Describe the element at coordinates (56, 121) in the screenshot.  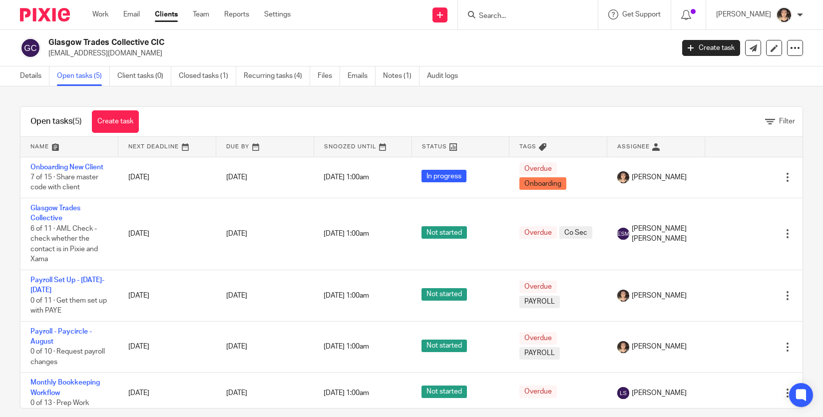
I see `h1: Open tasks` at that location.